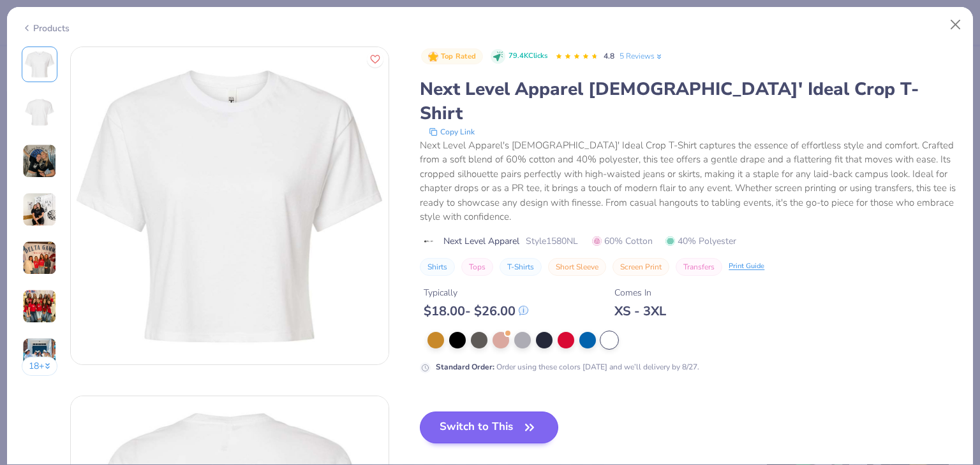  Describe the element at coordinates (641, 267) in the screenshot. I see `button: Screen Print` at that location.